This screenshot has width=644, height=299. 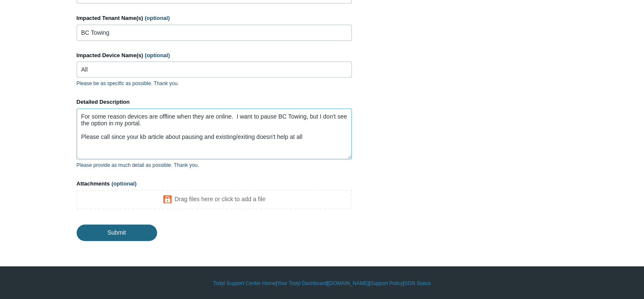 I want to click on a: SGN Status, so click(x=418, y=284).